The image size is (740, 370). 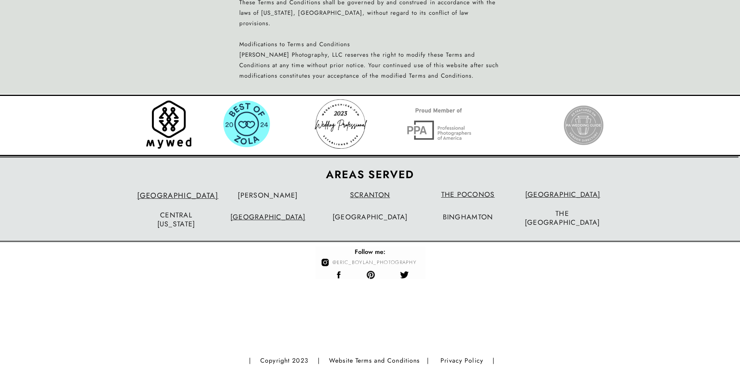 I want to click on a: | Copyright 2023, so click(x=281, y=361).